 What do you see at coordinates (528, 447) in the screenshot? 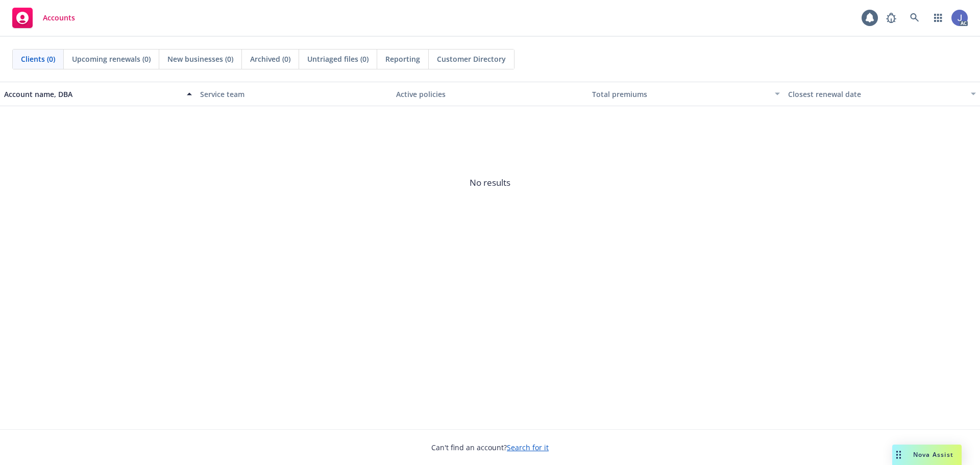
I see `a: Search for it` at bounding box center [528, 447].